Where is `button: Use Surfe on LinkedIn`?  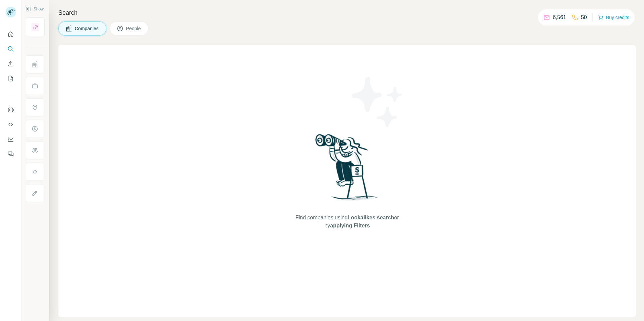
button: Use Surfe on LinkedIn is located at coordinates (11, 110).